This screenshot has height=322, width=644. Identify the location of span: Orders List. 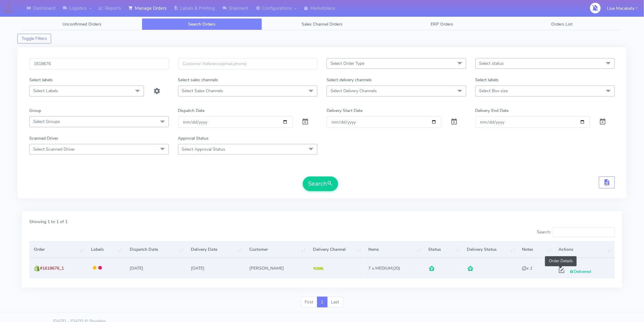
(562, 24).